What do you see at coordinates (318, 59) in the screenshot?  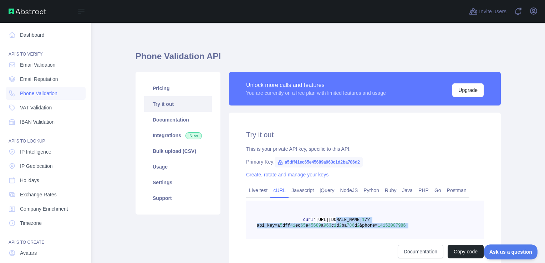 I see `h1: Phone Validation API` at bounding box center [318, 59].